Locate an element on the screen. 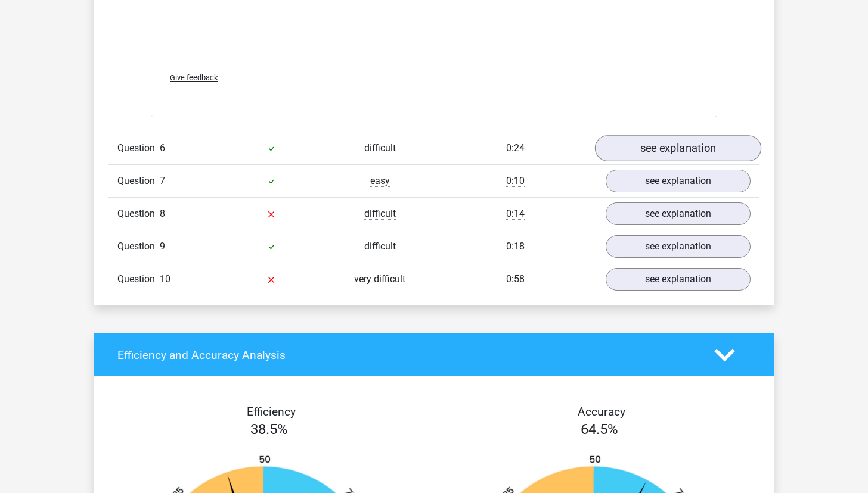 The width and height of the screenshot is (868, 493). span: 7 is located at coordinates (162, 181).